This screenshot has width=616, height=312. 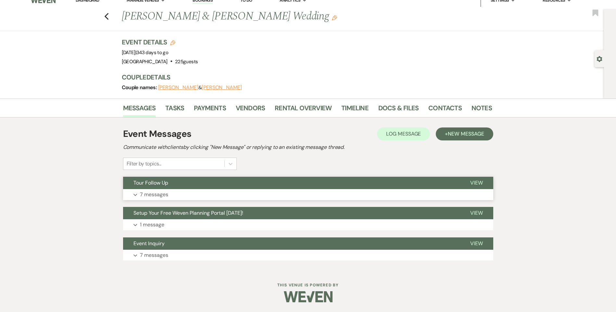 What do you see at coordinates (139, 110) in the screenshot?
I see `a: Messages` at bounding box center [139, 110].